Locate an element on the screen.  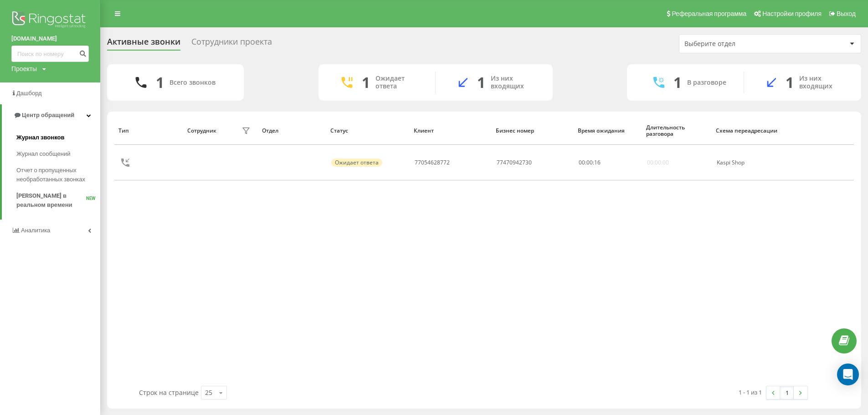
span: Дашборд is located at coordinates (29, 93).